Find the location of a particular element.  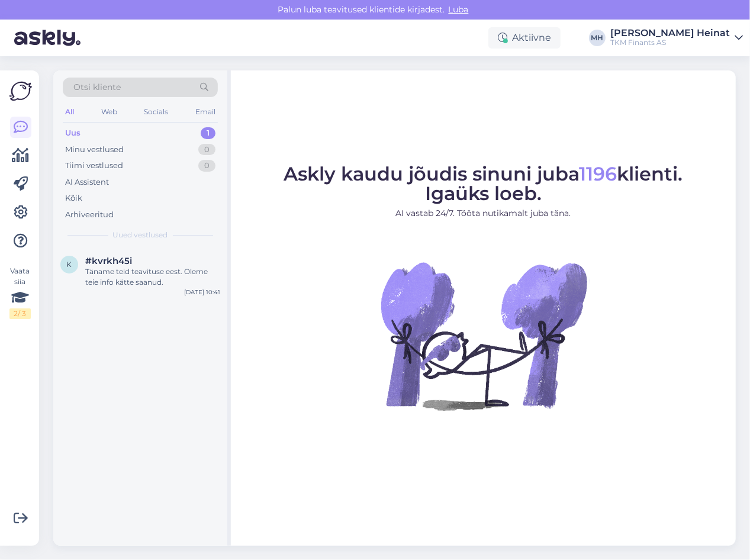

p: AI vastab 24/7. Tööta nutikamalt juba täna. is located at coordinates (483, 213).